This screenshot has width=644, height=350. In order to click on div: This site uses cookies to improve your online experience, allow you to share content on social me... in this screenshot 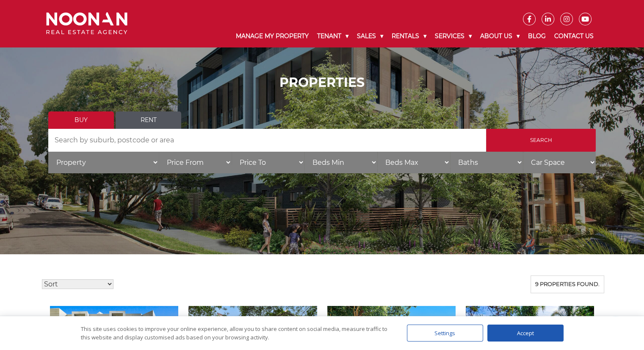, I will do `click(236, 333)`.